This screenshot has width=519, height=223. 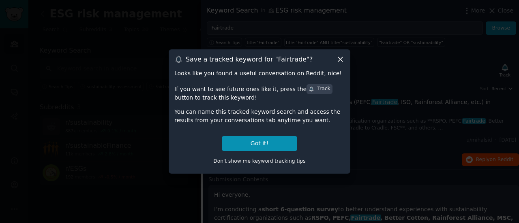 I want to click on div: You can name this tracked keyword search and access the results from your conversations tab anyti..., so click(x=259, y=116).